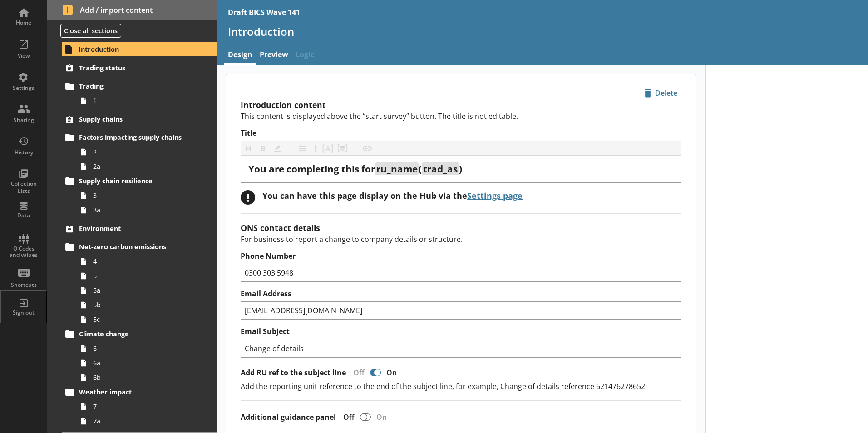 The height and width of the screenshot is (433, 868). What do you see at coordinates (135, 86) in the screenshot?
I see `span: Trading` at bounding box center [135, 86].